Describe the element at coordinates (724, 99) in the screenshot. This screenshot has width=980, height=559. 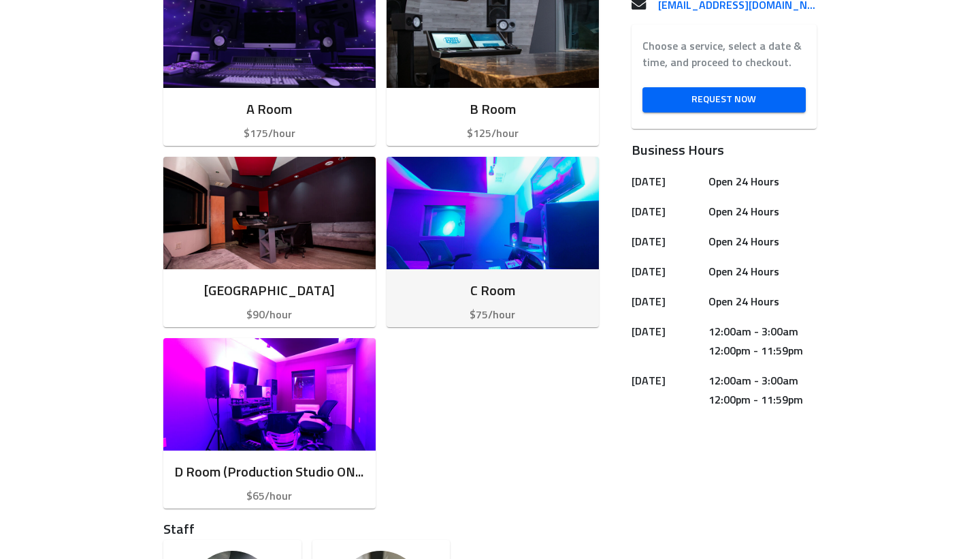
I see `a: Request Now` at that location.